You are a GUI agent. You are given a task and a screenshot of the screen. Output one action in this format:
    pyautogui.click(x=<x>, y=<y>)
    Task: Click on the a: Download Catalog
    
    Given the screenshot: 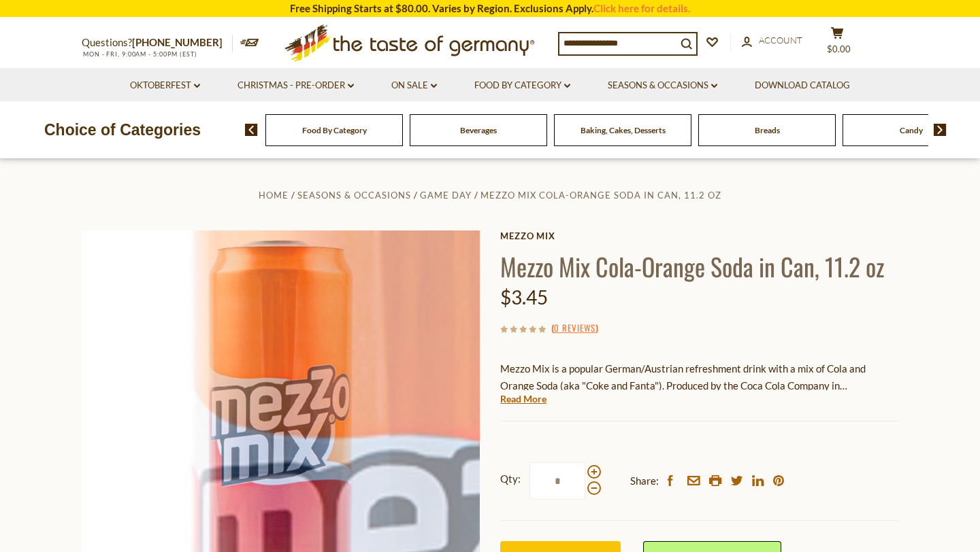 What is the action you would take?
    pyautogui.click(x=803, y=86)
    